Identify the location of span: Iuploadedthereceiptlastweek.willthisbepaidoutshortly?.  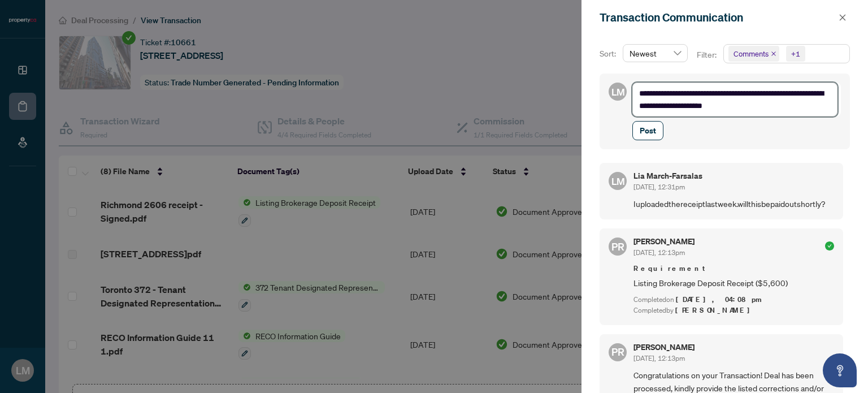
(733, 203).